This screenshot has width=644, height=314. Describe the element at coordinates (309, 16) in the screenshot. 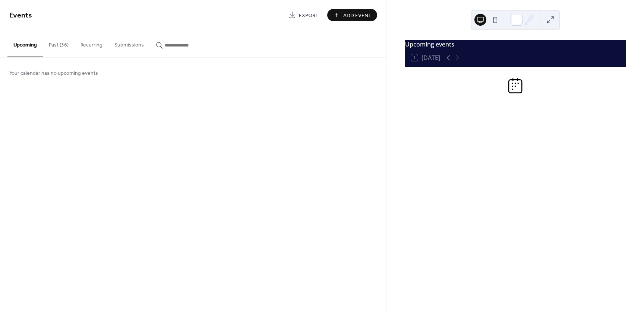

I see `span: Export` at that location.